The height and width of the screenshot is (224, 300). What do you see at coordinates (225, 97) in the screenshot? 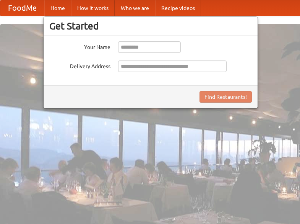
I see `button: Find Restaurants!` at bounding box center [225, 97].